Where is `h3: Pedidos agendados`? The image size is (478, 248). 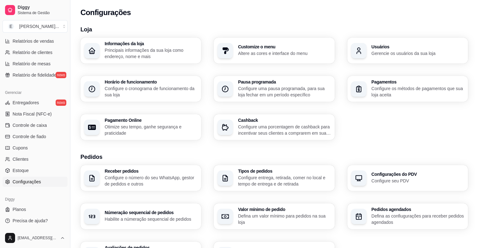 h3: Pedidos agendados is located at coordinates (418, 210).